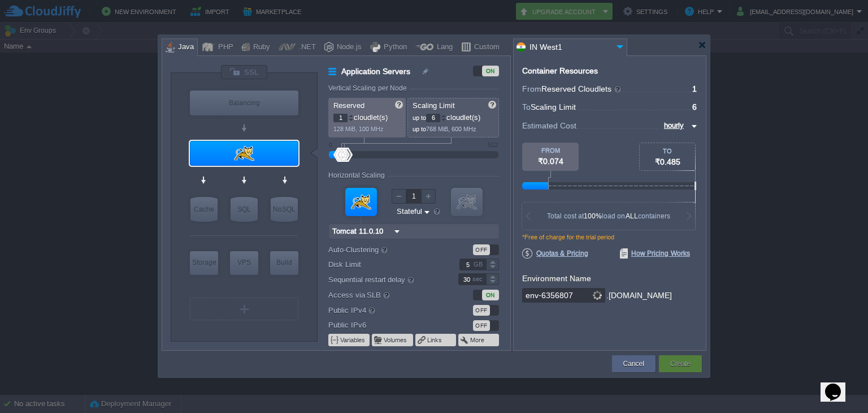  Describe the element at coordinates (284, 209) in the screenshot. I see `div: NoSQL` at that location.